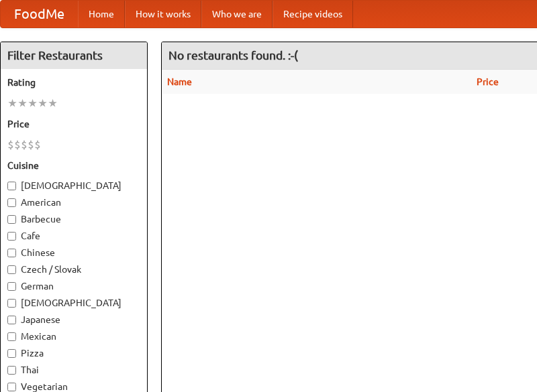  I want to click on input: Cafe, so click(11, 236).